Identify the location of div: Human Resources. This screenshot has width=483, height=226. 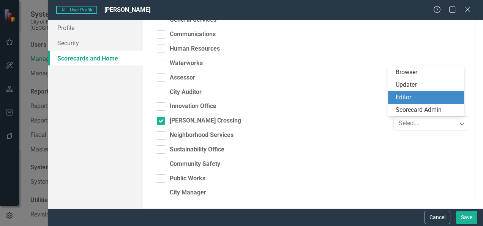
(195, 49).